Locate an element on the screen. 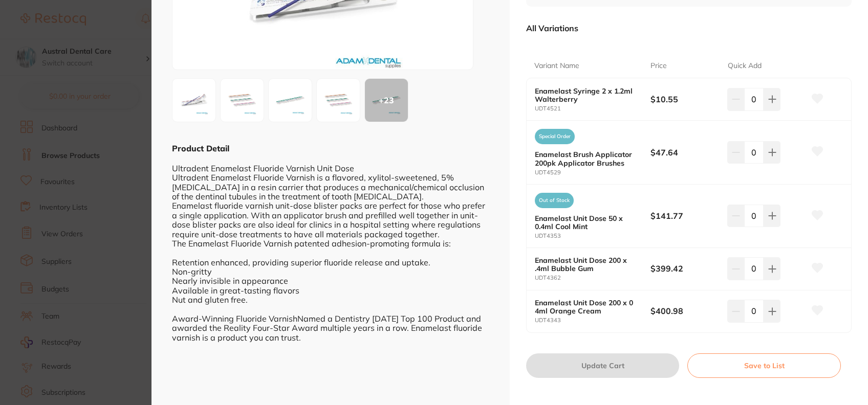 Image resolution: width=868 pixels, height=405 pixels. div: Ultradent Enamelast Fluoride Varnish Unit Dose Ultradent Enamelast Fluoride Varnish is a flavored... is located at coordinates (331, 248).